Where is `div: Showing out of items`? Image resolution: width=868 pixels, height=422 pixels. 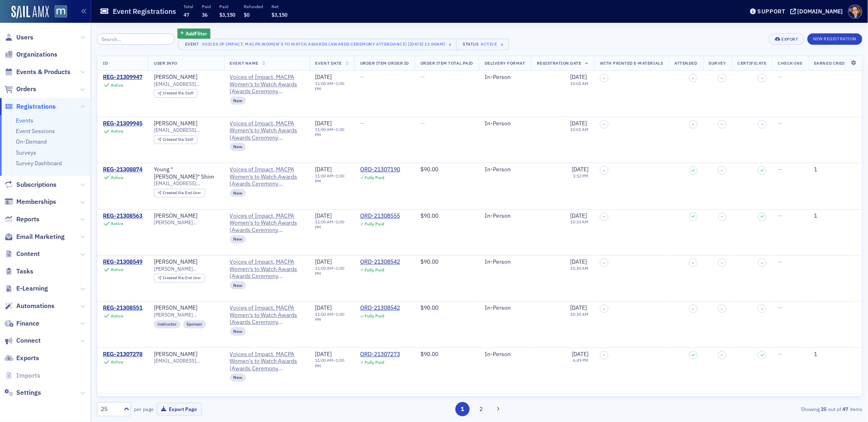 div: Showing out of items is located at coordinates (737, 409).